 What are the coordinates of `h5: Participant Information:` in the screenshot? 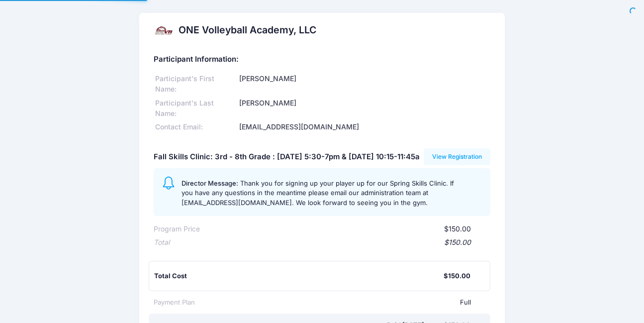 It's located at (322, 60).